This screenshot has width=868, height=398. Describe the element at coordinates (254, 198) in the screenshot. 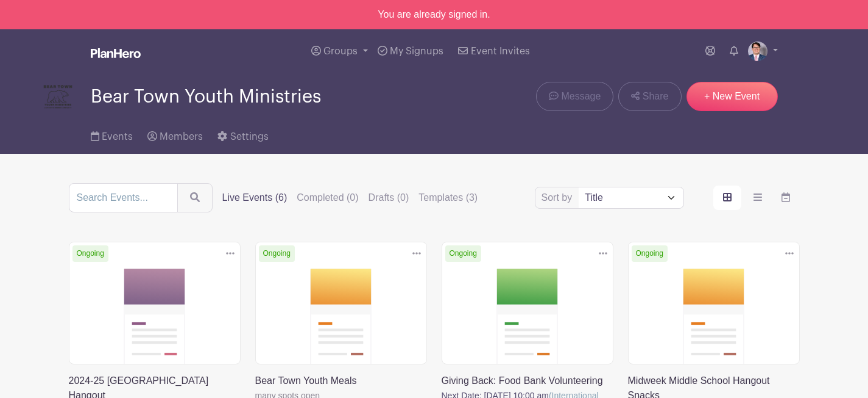

I see `label: Live Events (6)` at that location.